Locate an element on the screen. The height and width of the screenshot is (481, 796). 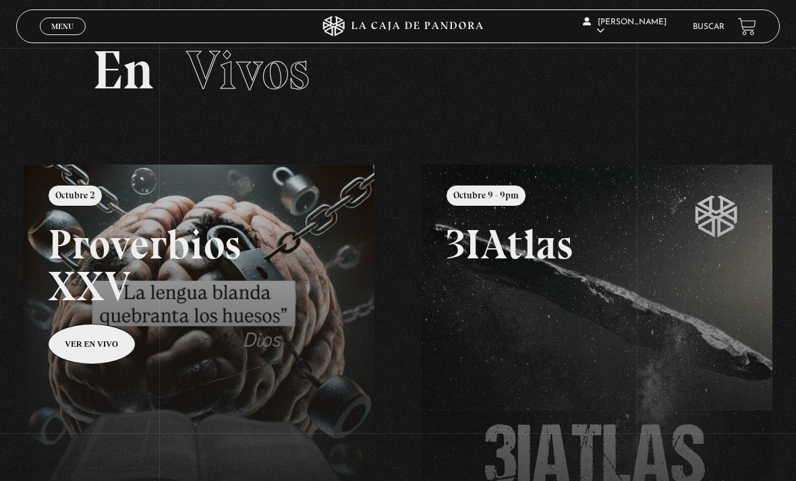
h2: En is located at coordinates (398, 70).